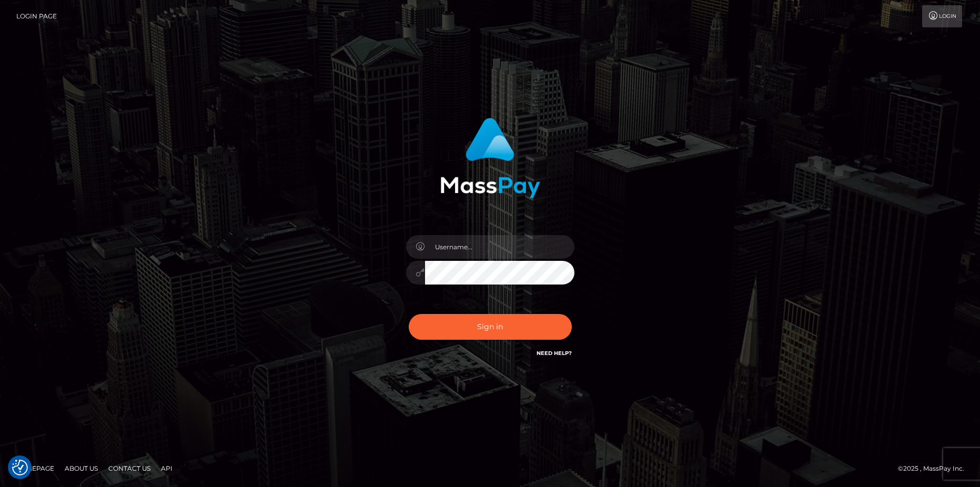 The image size is (980, 487). What do you see at coordinates (554, 353) in the screenshot?
I see `a: Need Help?` at bounding box center [554, 353].